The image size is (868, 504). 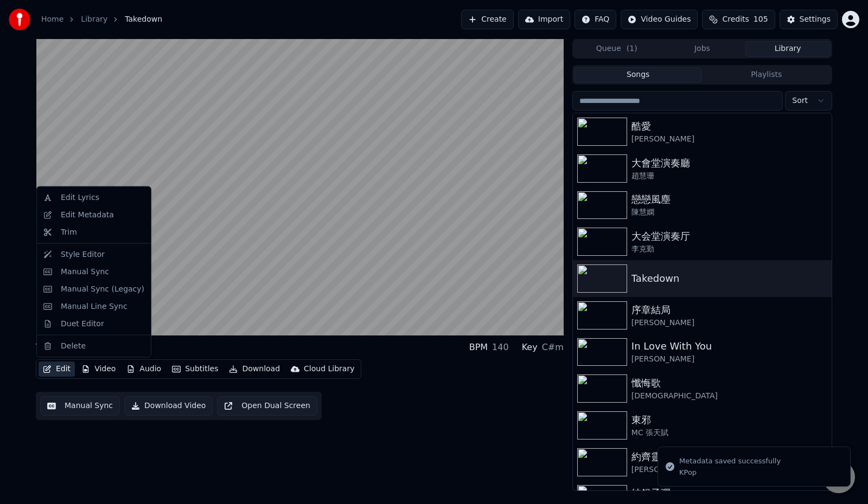 What do you see at coordinates (73, 345) in the screenshot?
I see `div: Delete` at bounding box center [73, 345].